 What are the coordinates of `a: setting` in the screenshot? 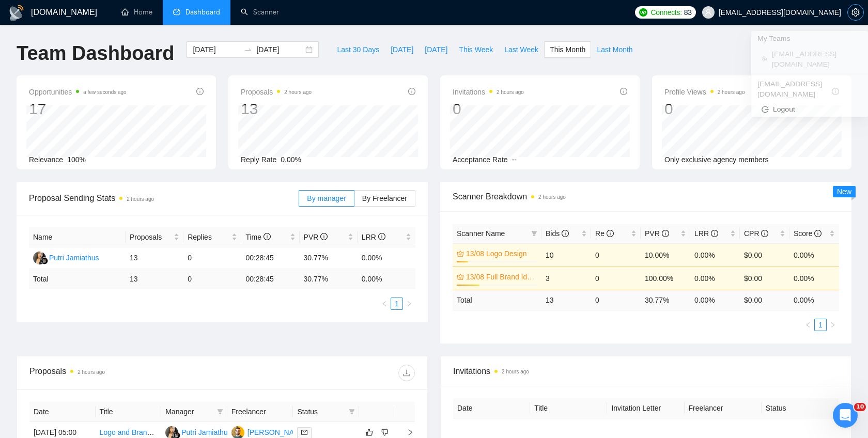 It's located at (856, 12).